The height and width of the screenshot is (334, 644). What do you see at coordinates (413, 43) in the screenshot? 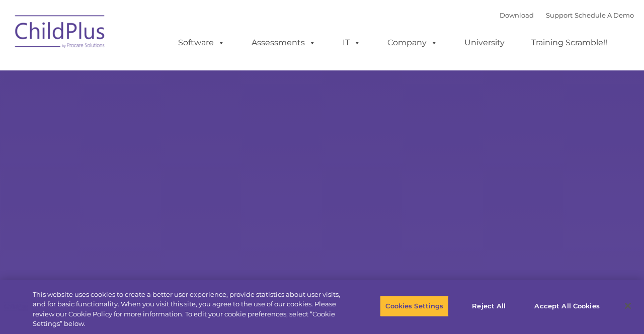
I see `a: Company` at bounding box center [413, 43].